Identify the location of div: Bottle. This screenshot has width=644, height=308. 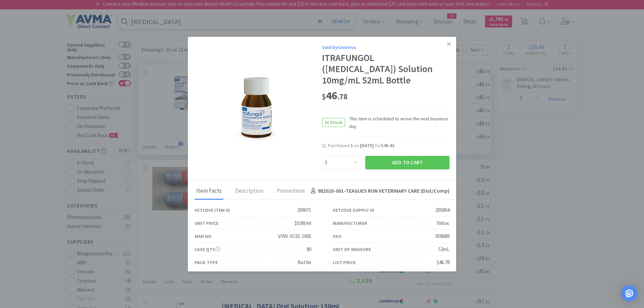
(304, 263).